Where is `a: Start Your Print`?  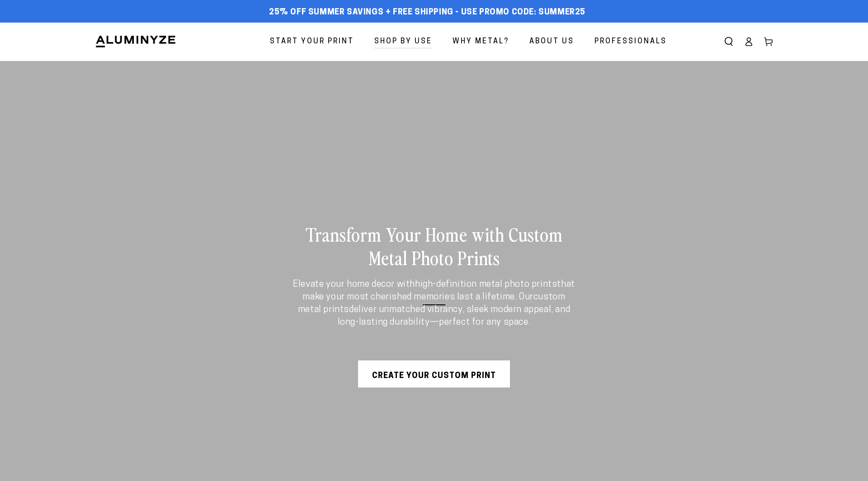
a: Start Your Print is located at coordinates (312, 42).